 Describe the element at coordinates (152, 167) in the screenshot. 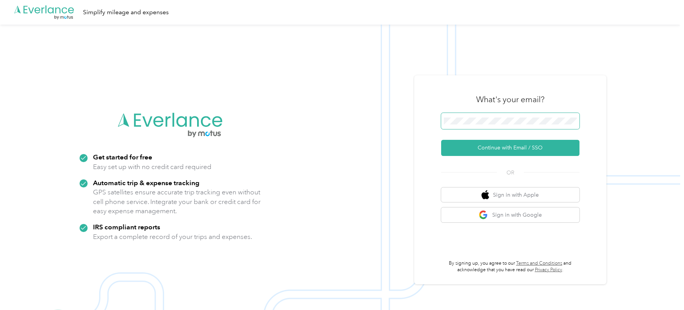

I see `p: Easy set up with no credit card required` at that location.